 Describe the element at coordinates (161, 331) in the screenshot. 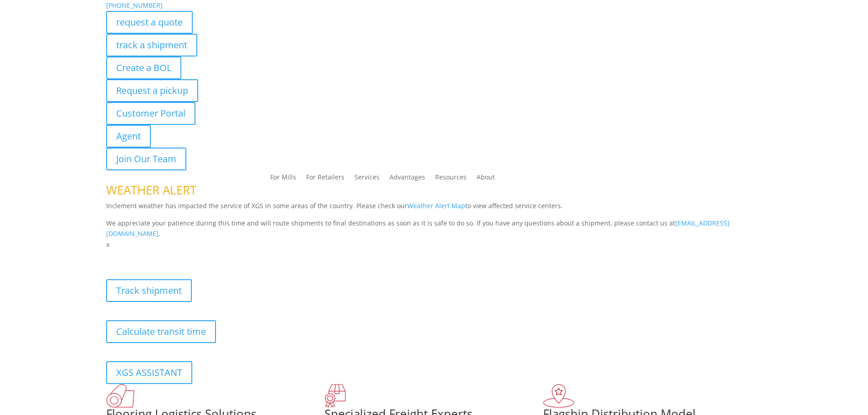

I see `a: Calculate transit time` at that location.